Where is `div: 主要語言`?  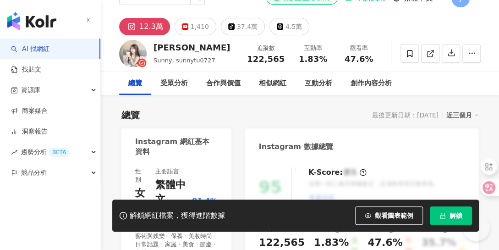 div: 主要語言 is located at coordinates (167, 172).